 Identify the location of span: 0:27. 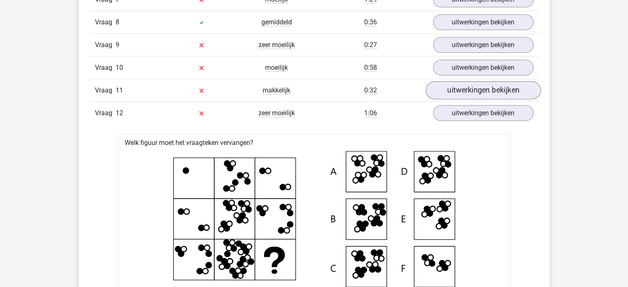
(370, 45).